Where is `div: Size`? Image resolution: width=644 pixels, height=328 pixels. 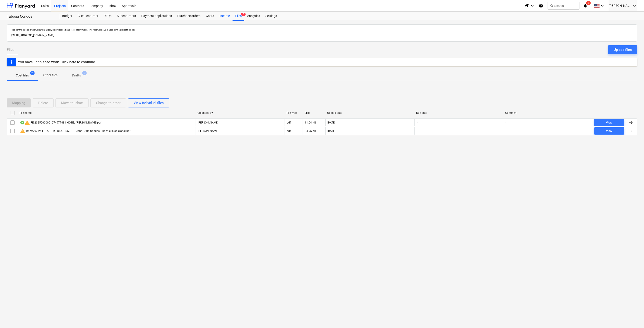
div: Size is located at coordinates (314, 113).